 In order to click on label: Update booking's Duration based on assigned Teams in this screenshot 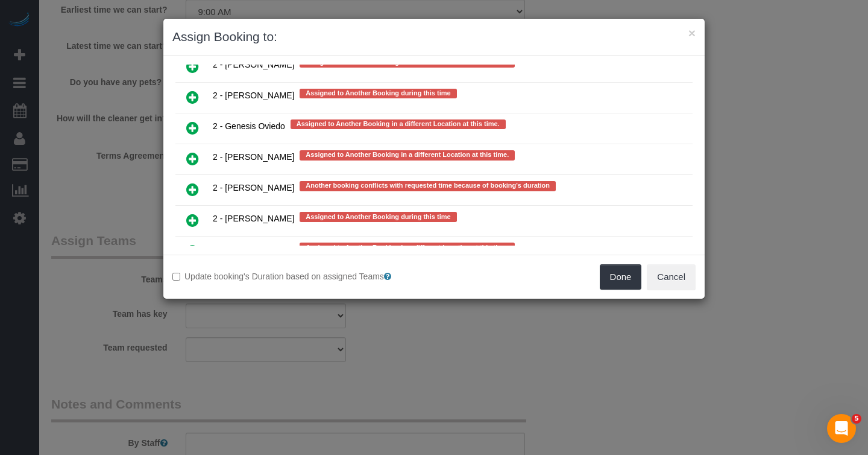, I will do `click(298, 276)`.